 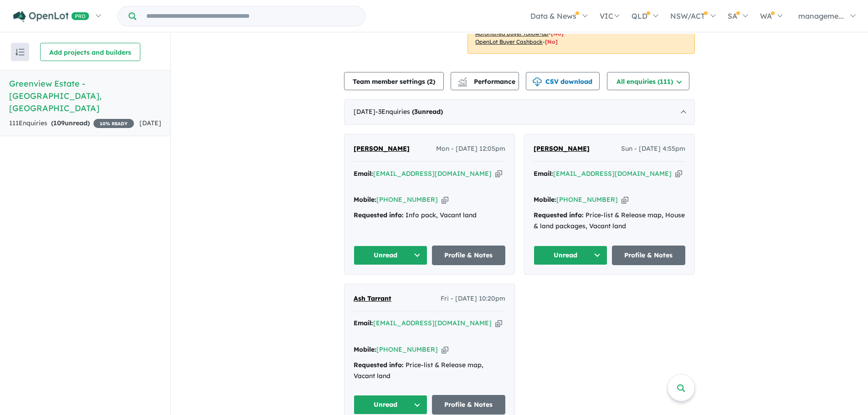 What do you see at coordinates (821, 16) in the screenshot?
I see `span: manageme...` at bounding box center [821, 16].